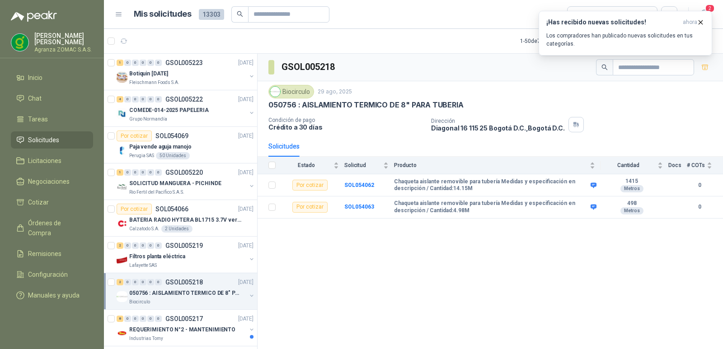  What do you see at coordinates (142, 156) in the screenshot?
I see `p: Perugia SAS` at bounding box center [142, 156].